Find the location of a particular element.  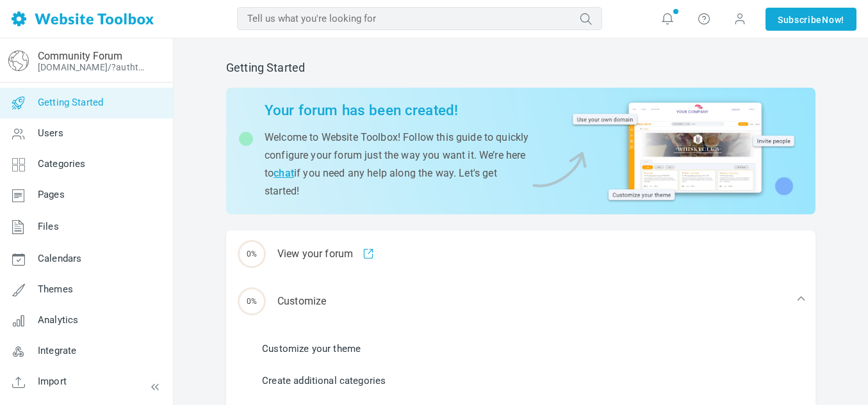

a: Community Forum is located at coordinates (80, 56).